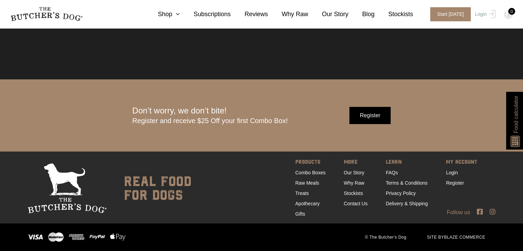  Describe the element at coordinates (407, 204) in the screenshot. I see `a: Delivery & Shipping` at that location.